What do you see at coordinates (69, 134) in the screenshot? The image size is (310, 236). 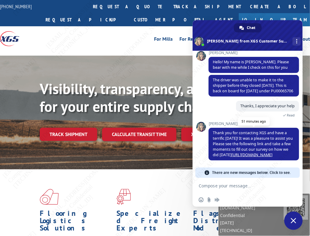 I see `a: Track shipment` at bounding box center [69, 134].